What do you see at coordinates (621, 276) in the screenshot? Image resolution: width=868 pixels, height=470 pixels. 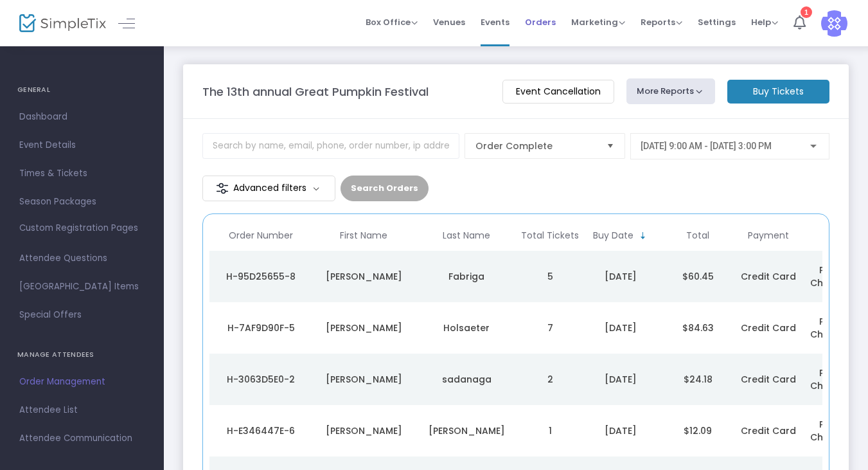 I see `div: 10/11/2025` at bounding box center [621, 276].